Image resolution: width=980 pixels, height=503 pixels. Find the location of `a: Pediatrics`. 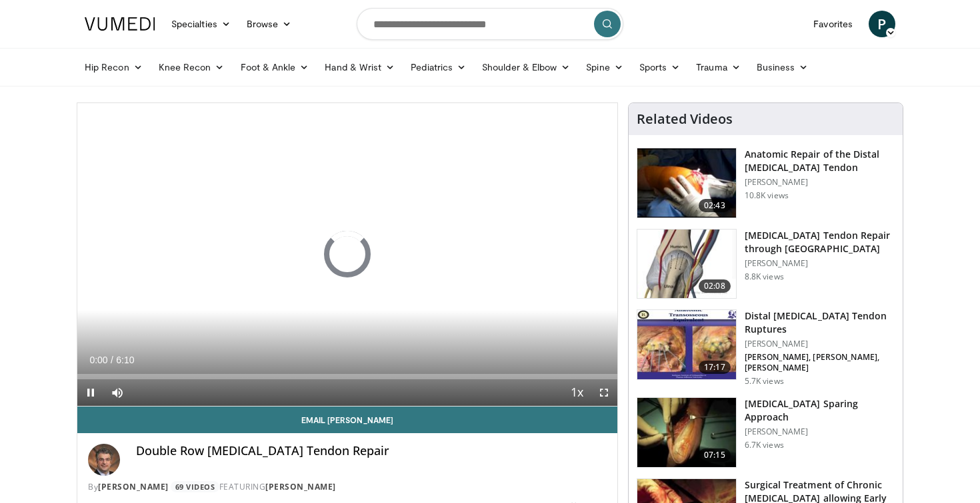

a: Pediatrics is located at coordinates (438, 67).